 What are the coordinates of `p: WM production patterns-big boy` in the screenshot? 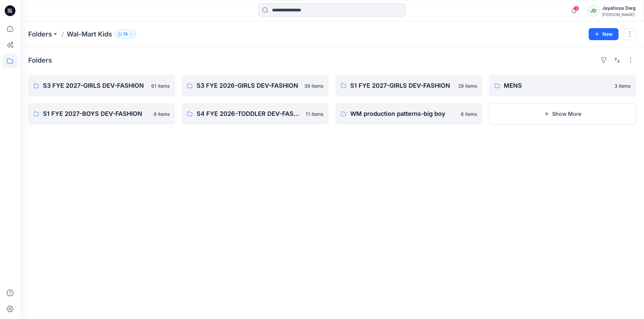 It's located at (403, 114).